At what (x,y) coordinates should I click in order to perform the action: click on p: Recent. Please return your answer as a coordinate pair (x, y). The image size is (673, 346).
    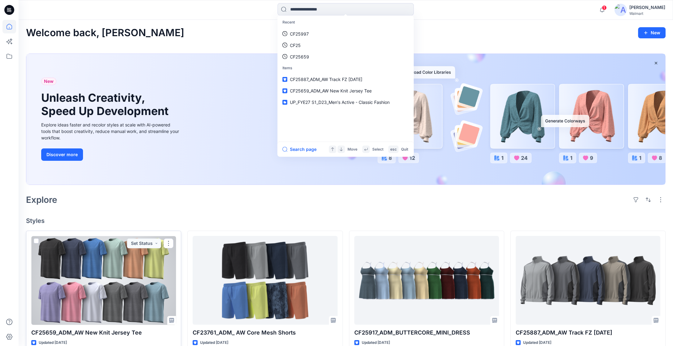
    Looking at the image, I should click on (345, 22).